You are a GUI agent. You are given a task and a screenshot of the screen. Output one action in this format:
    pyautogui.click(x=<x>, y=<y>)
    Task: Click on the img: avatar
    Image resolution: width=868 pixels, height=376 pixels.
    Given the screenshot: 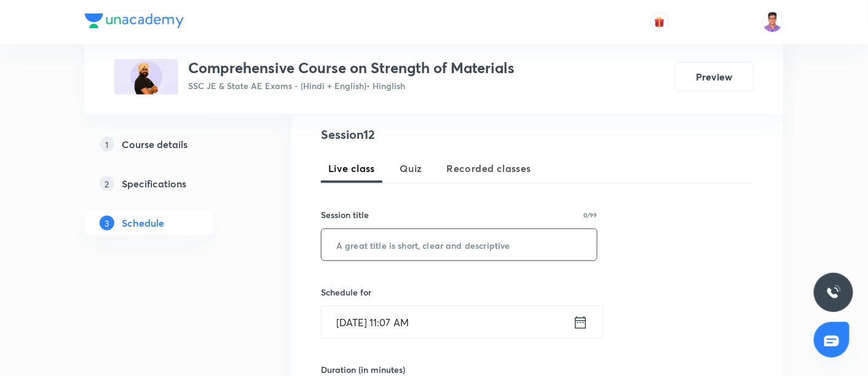 What is the action you would take?
    pyautogui.click(x=660, y=22)
    